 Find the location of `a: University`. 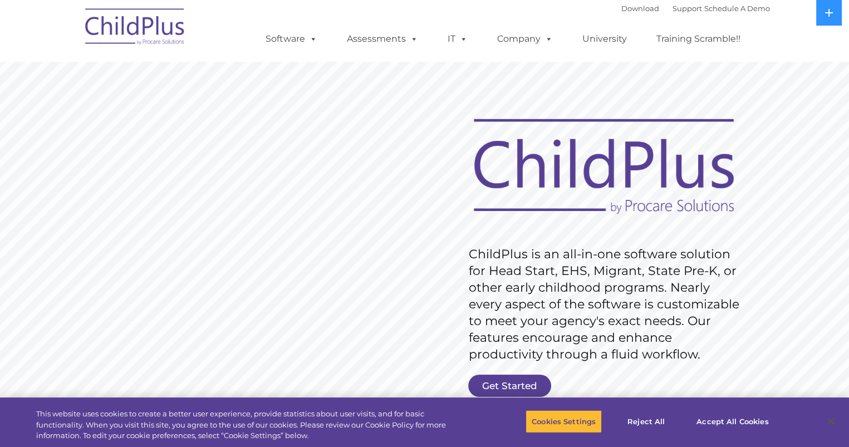

a: University is located at coordinates (604, 39).